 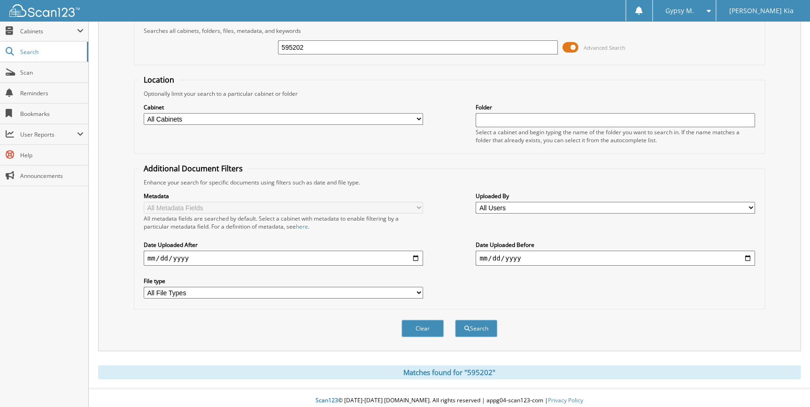 What do you see at coordinates (52, 72) in the screenshot?
I see `span: Scan` at bounding box center [52, 72].